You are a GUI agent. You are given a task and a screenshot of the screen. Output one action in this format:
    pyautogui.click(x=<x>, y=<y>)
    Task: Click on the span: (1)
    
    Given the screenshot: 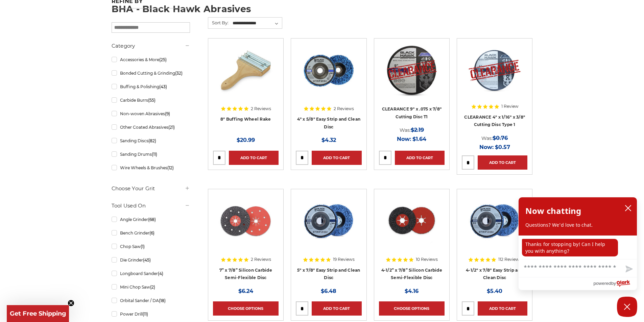 What is the action you would take?
    pyautogui.click(x=143, y=246)
    